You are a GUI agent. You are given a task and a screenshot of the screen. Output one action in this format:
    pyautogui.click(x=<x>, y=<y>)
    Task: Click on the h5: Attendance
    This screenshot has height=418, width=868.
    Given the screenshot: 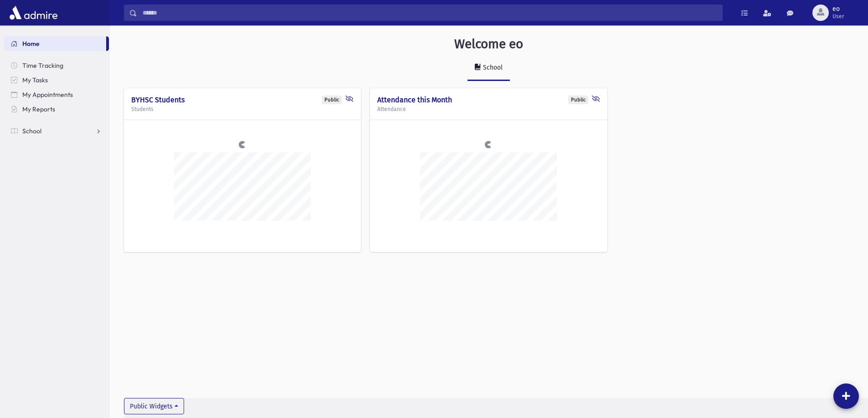 What is the action you would take?
    pyautogui.click(x=488, y=109)
    